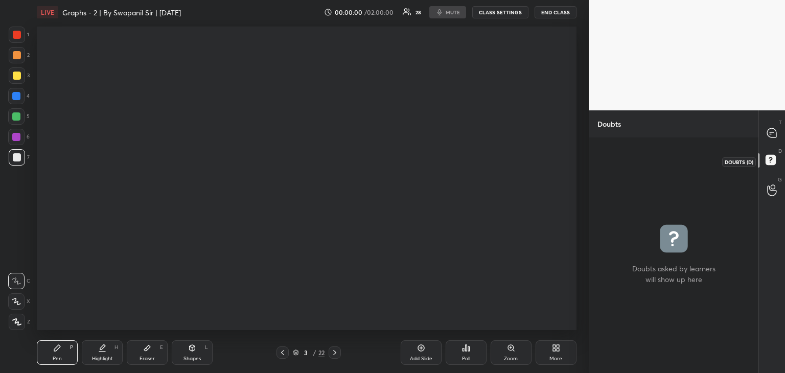  Describe the element at coordinates (19, 137) in the screenshot. I see `div: 6` at that location.